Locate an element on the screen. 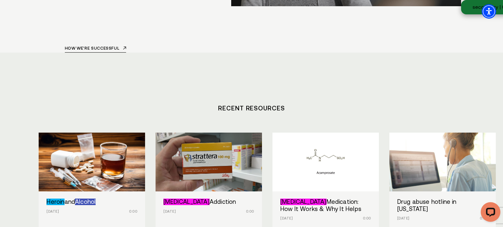  img: Strattera Addiction is located at coordinates (208, 162).